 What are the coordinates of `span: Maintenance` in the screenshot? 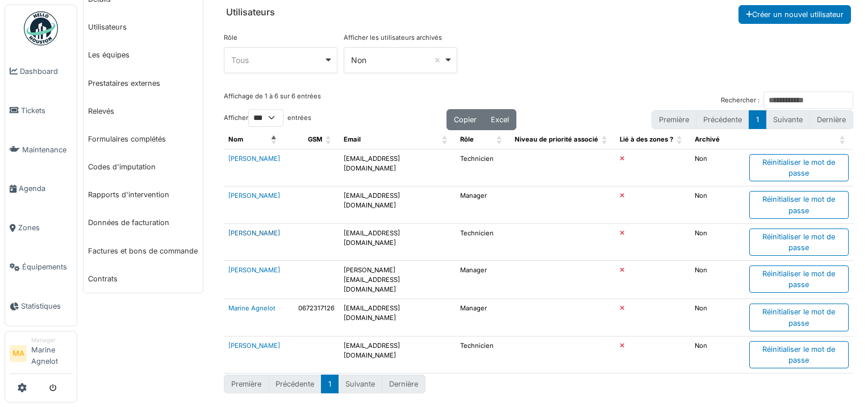 It's located at (47, 150).